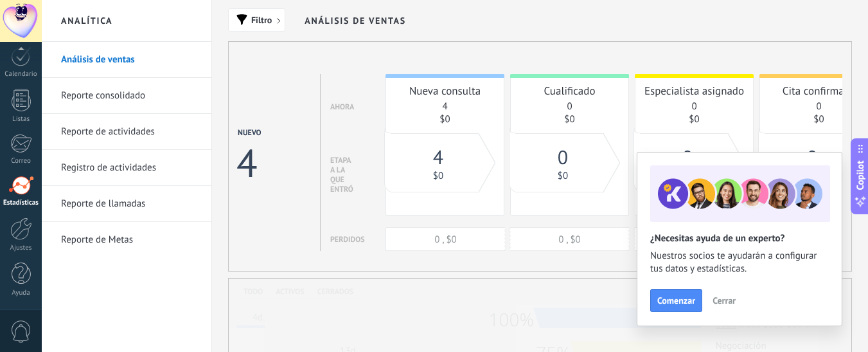 The width and height of the screenshot is (868, 352). I want to click on a: Reporte consolidado, so click(130, 96).